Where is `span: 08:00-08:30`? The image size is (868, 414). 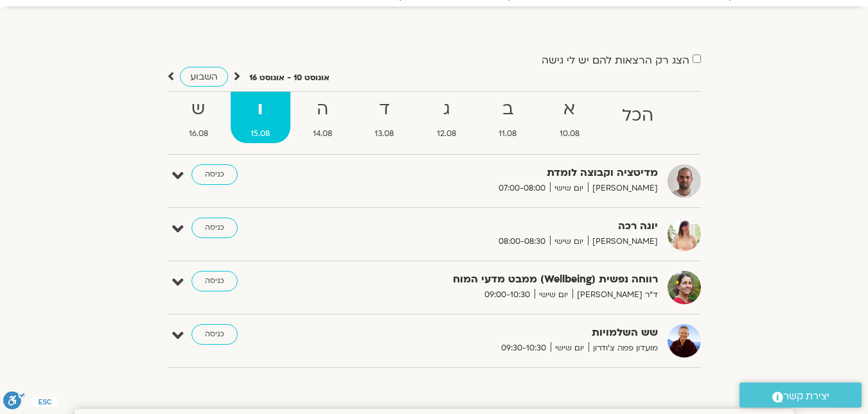 span: 08:00-08:30 is located at coordinates (522, 242).